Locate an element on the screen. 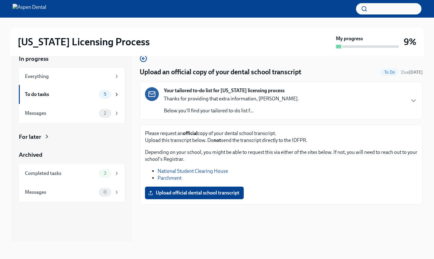  div: For later is located at coordinates (30, 137).